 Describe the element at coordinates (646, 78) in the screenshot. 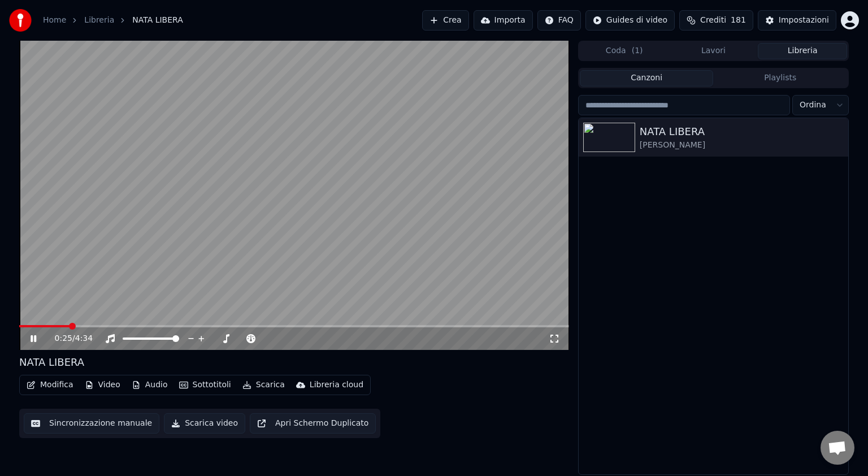

I see `button: Canzoni` at that location.